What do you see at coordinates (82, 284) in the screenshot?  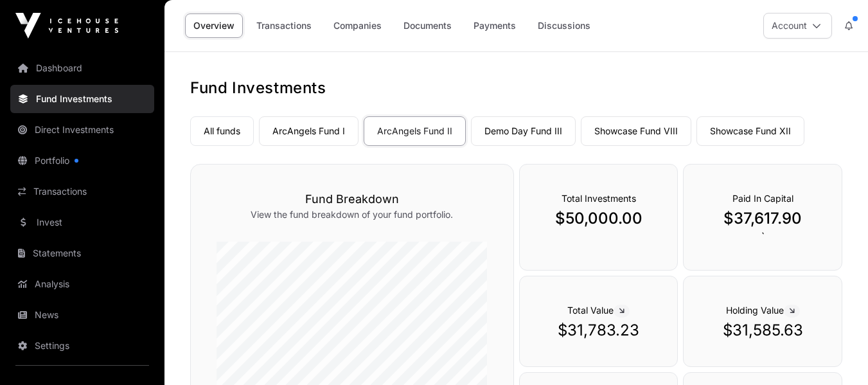 I see `a: Analysis` at bounding box center [82, 284].